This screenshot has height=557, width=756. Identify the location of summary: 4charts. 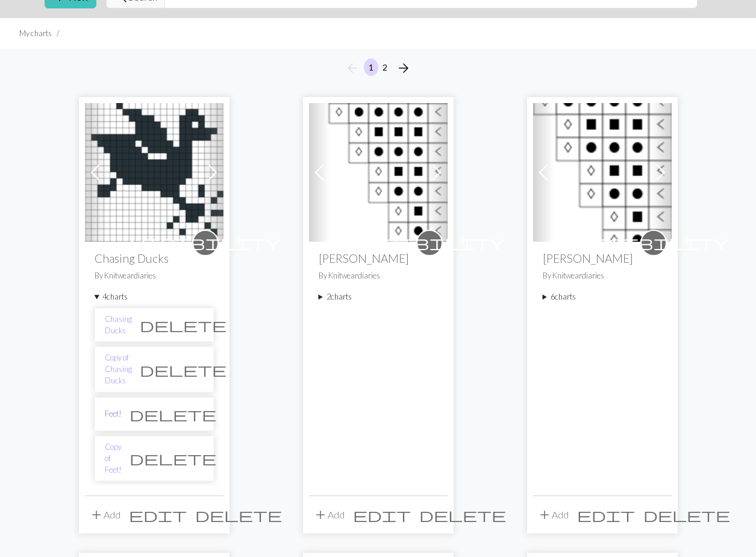
(154, 296).